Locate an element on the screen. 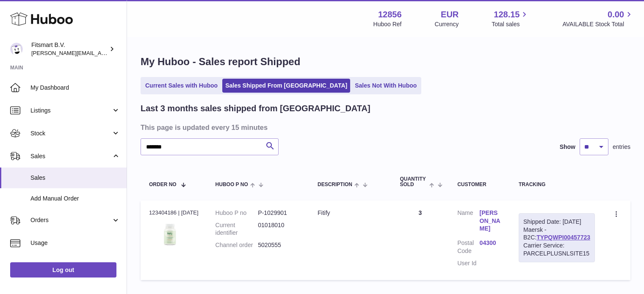  div: Maersk - B2C: is located at coordinates (557, 238).